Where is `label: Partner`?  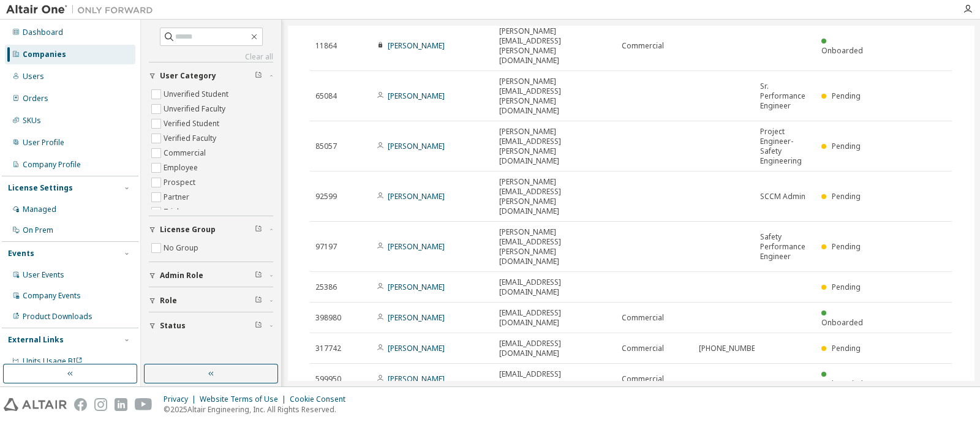 label: Partner is located at coordinates (178, 197).